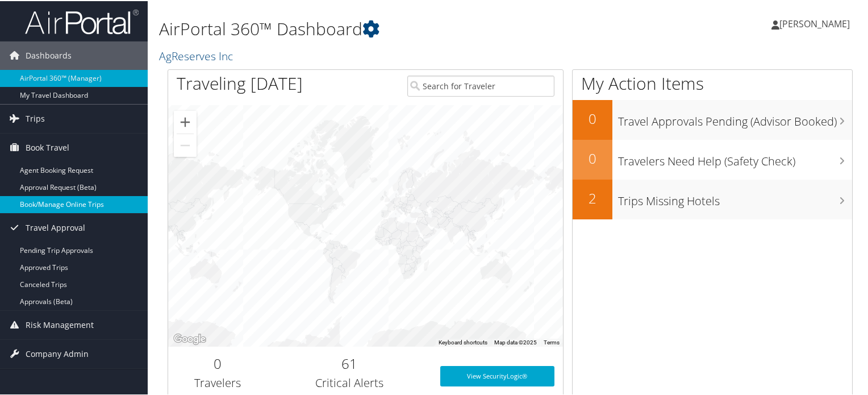 This screenshot has width=868, height=395. Describe the element at coordinates (481, 85) in the screenshot. I see `input: Search for Traveler` at that location.